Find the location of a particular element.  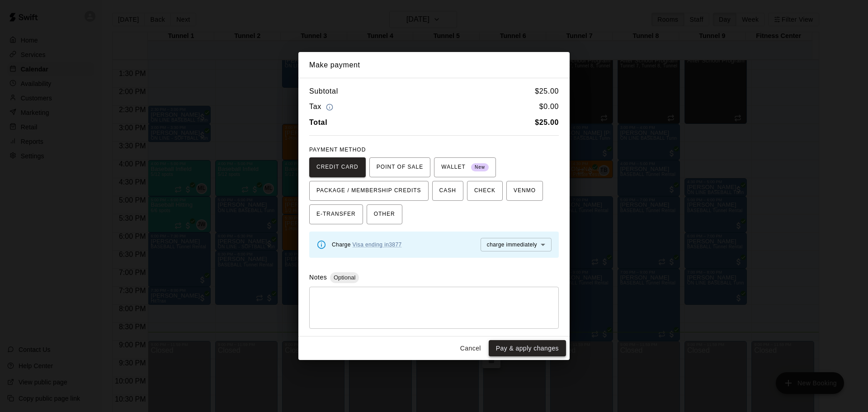

button: E-TRANSFER is located at coordinates (336, 214).